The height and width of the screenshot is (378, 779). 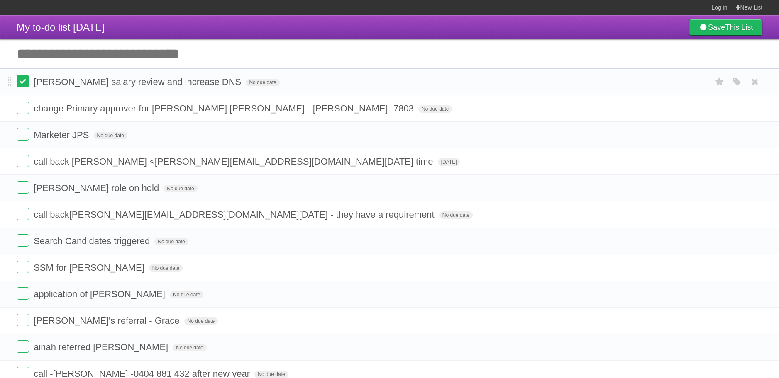 What do you see at coordinates (62, 135) in the screenshot?
I see `span: Marketer JPS` at bounding box center [62, 135].